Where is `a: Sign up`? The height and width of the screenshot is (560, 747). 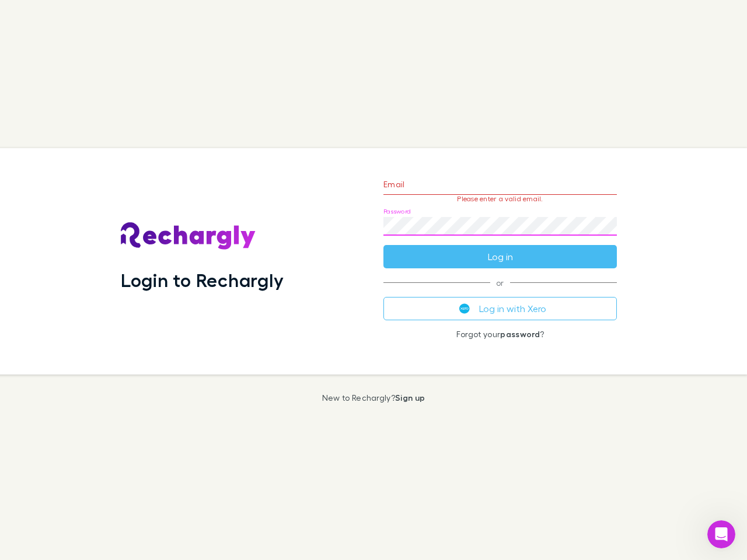 a: Sign up is located at coordinates (410, 397).